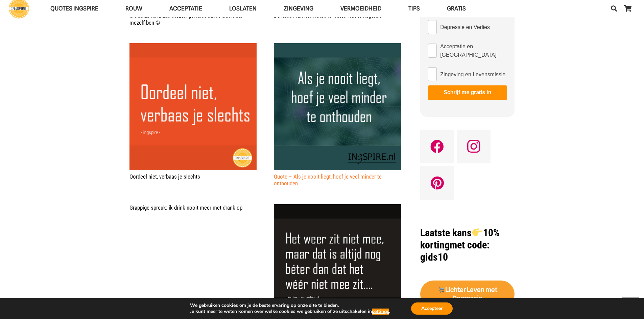 The image size is (644, 319). Describe the element at coordinates (473, 147) in the screenshot. I see `a: Instagram` at that location.